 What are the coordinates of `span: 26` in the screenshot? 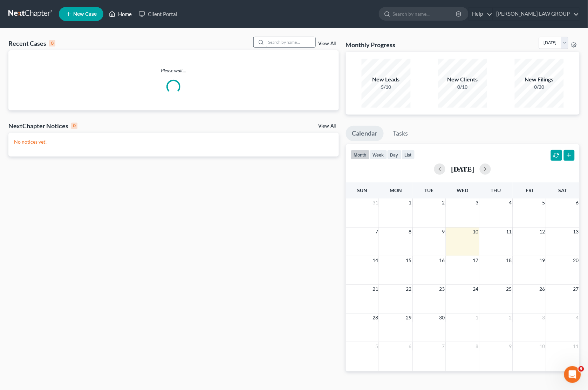 It's located at (542, 289).